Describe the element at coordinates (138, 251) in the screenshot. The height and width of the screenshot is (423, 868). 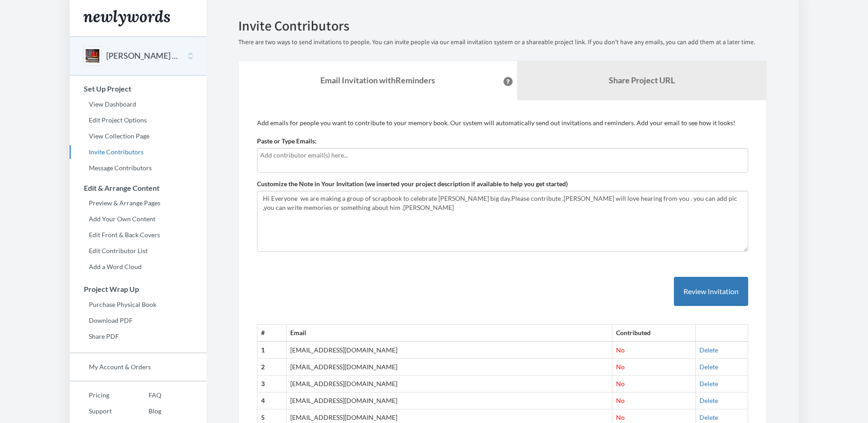
I see `a: Edit Contributor List` at that location.